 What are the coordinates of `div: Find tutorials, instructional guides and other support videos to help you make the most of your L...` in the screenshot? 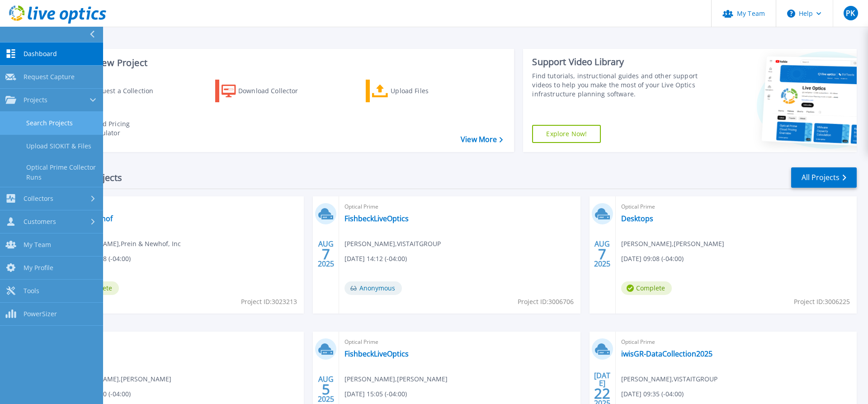 It's located at (617, 85).